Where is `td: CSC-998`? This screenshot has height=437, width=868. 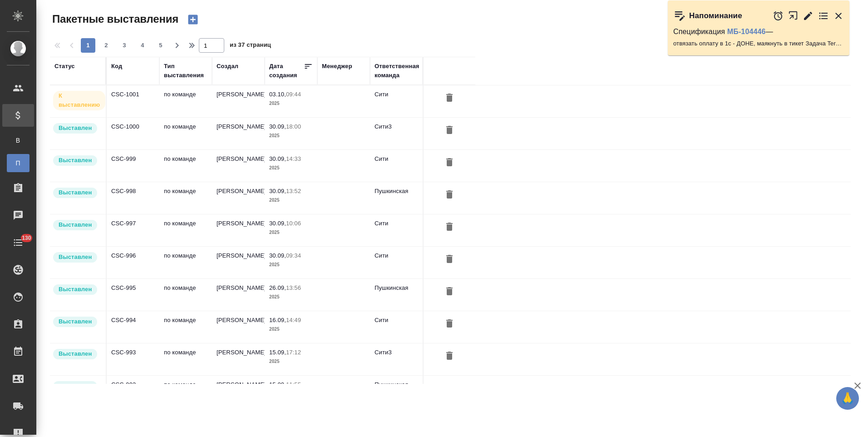
td: CSC-998 is located at coordinates (133, 198).